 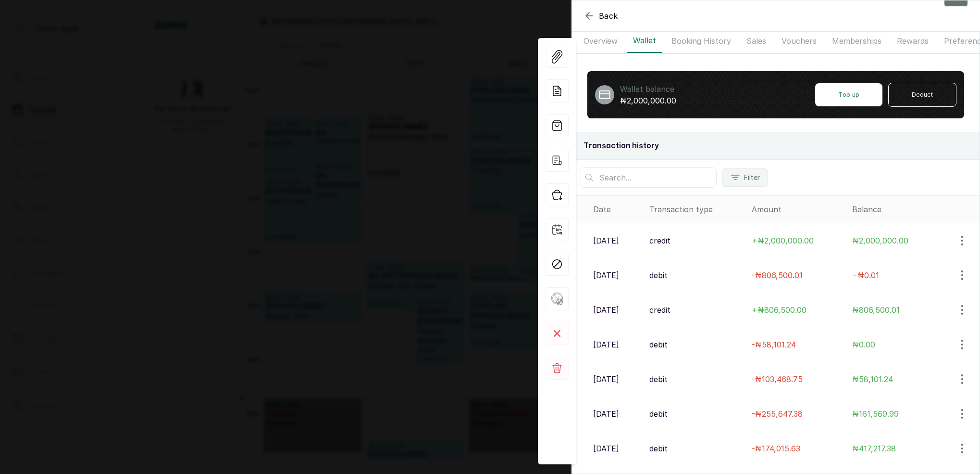 What do you see at coordinates (866, 275) in the screenshot?
I see `span: −₦0.01` at bounding box center [866, 275].